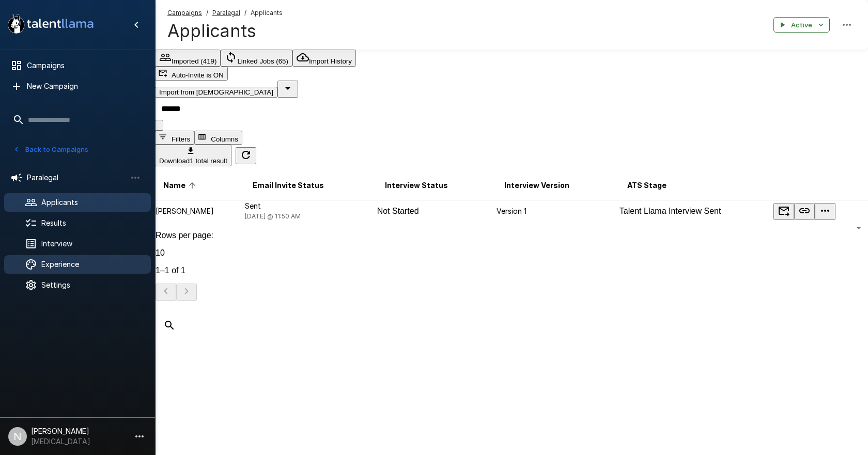 This screenshot has width=868, height=455. Describe the element at coordinates (188, 58) in the screenshot. I see `button: Imported (419)` at that location.